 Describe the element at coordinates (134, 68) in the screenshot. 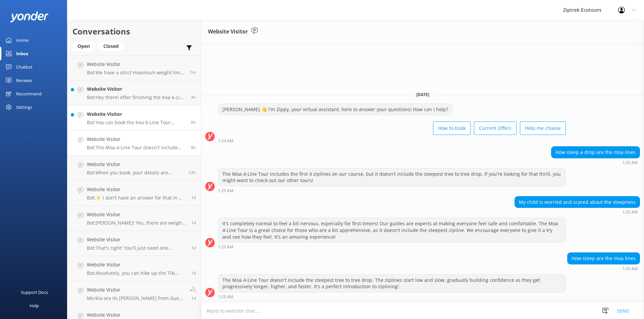

I see `a: Website VisitorBot:We have a strict maximum weight limit of 125kg (275lbs) for all tours. For the...` at that location.